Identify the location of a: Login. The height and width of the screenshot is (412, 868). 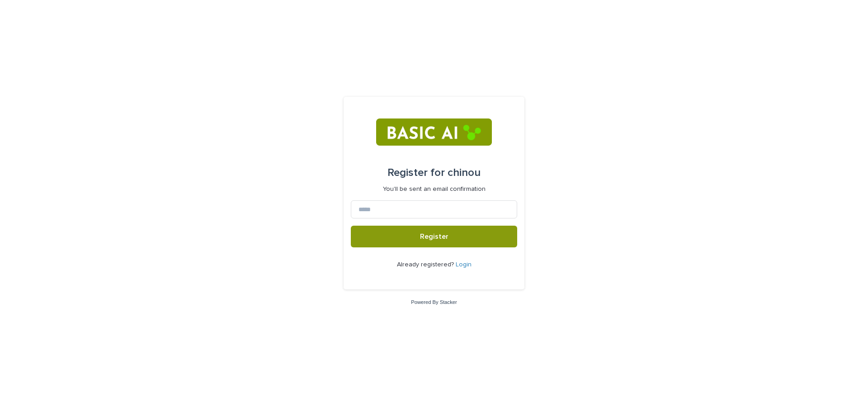
(464, 264).